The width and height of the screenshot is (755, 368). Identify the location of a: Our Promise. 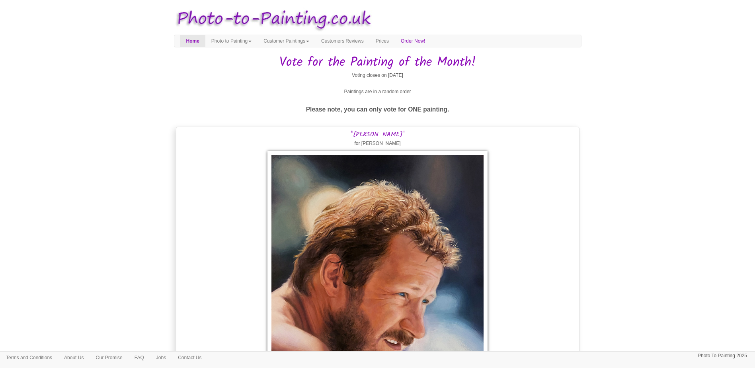
(109, 357).